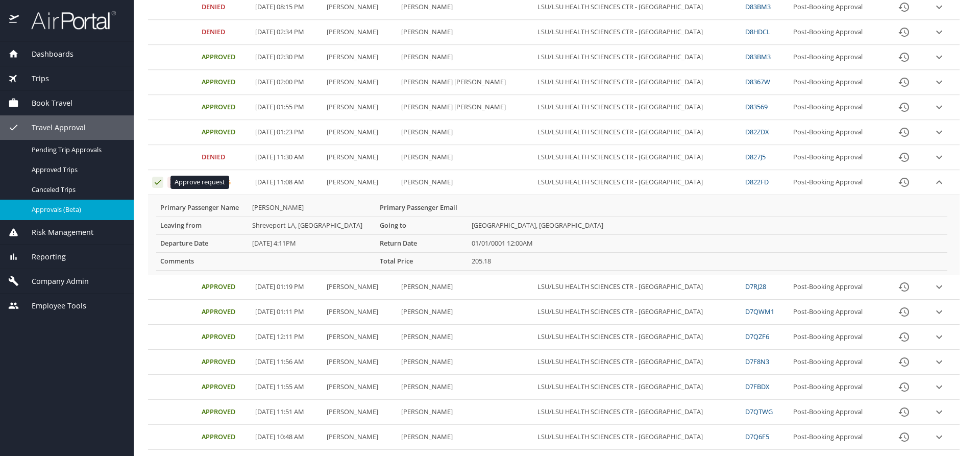 The width and height of the screenshot is (980, 456). Describe the element at coordinates (202, 260) in the screenshot. I see `th: Comments` at that location.